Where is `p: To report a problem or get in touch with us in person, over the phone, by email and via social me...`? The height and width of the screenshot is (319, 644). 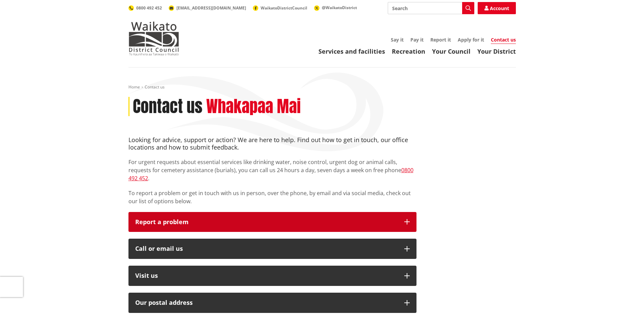 p: To report a problem or get in touch with us in person, over the phone, by email and via social me... is located at coordinates (272, 197).